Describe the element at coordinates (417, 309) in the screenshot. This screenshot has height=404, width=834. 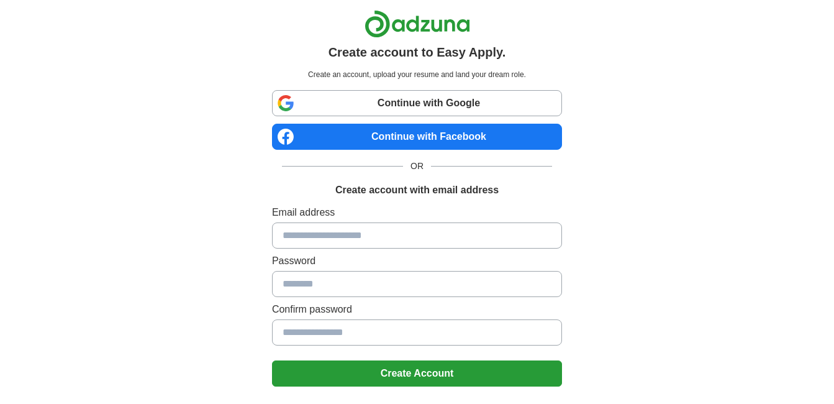
I see `label: Confirm password` at that location.